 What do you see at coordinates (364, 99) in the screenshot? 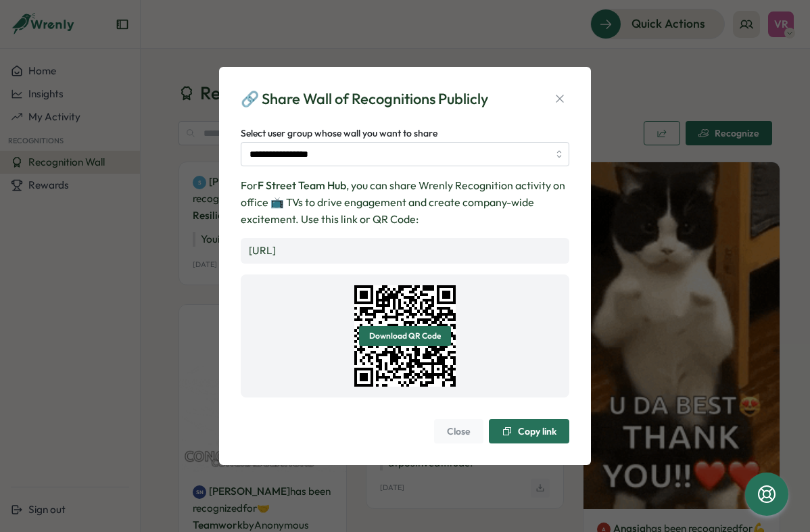
I see `div: 🔗 Share Wall of Recognitions Publicly` at bounding box center [364, 99].